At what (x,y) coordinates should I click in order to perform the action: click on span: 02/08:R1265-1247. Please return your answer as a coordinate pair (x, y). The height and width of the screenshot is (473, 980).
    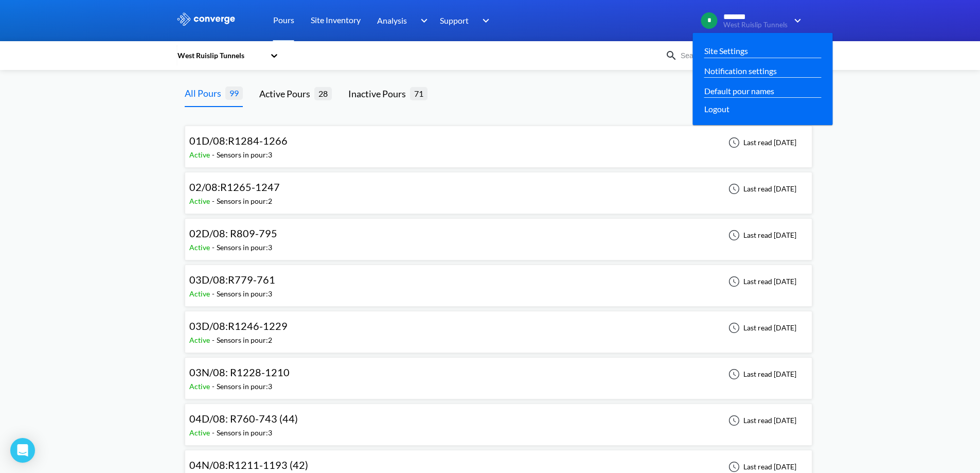
    Looking at the image, I should click on (235, 187).